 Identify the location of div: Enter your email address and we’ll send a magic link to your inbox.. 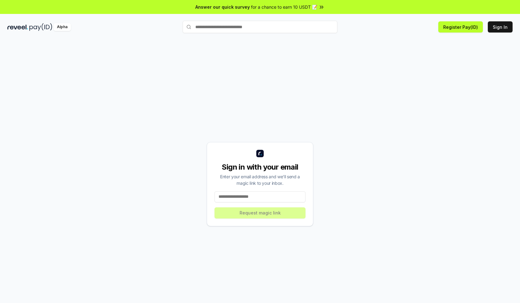
(260, 180).